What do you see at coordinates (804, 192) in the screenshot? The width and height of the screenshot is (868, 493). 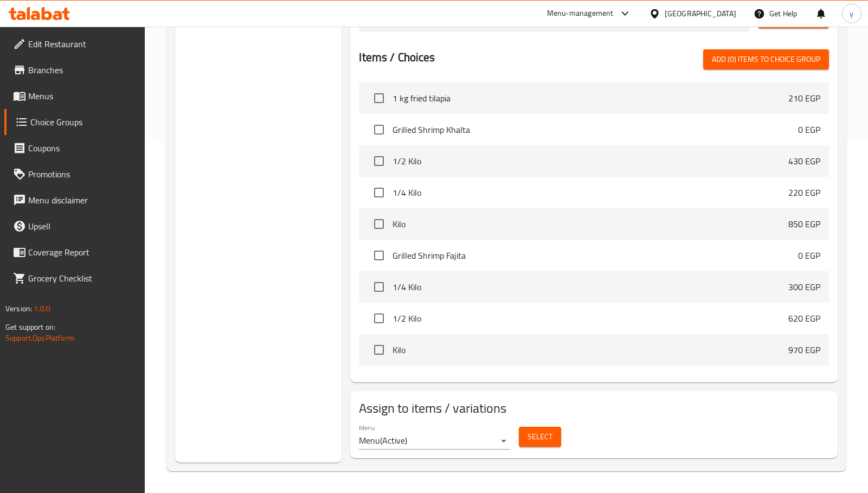 I see `p: 220 EGP` at bounding box center [804, 192].